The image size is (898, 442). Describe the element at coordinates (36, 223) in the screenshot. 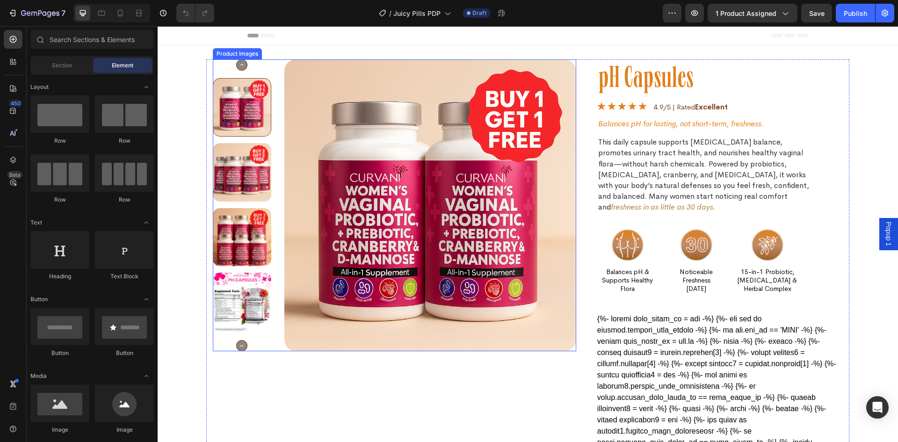

I see `span: Text` at that location.